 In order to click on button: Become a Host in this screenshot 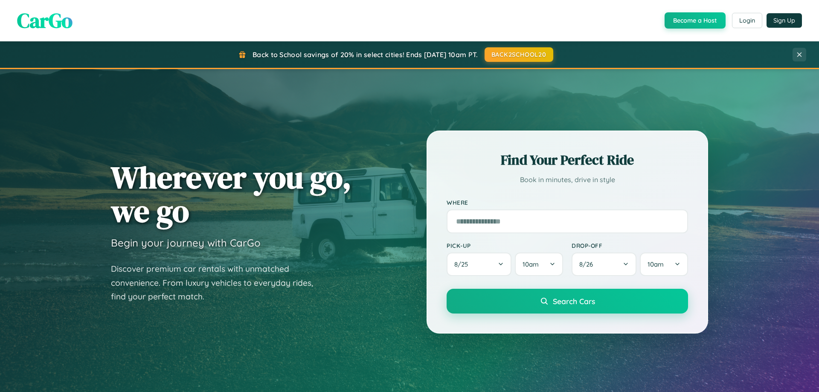, I will do `click(695, 20)`.